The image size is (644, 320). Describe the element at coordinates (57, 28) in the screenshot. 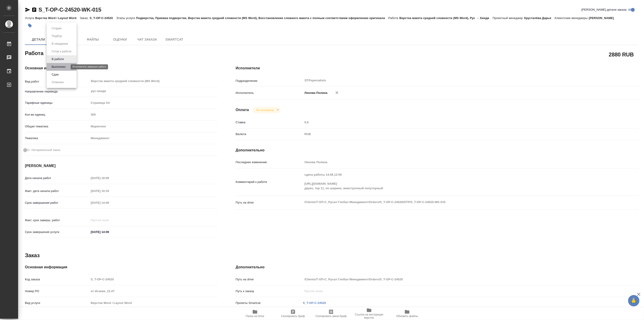

I see `button: Создан` at that location.